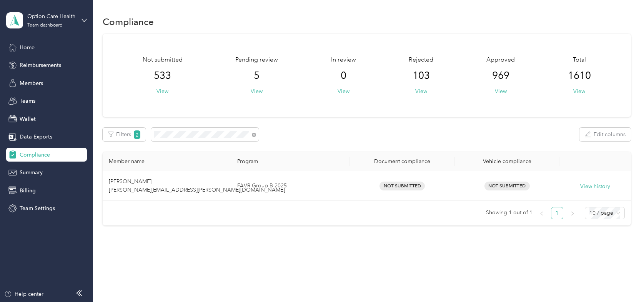 The width and height of the screenshot is (644, 302). Describe the element at coordinates (128, 21) in the screenshot. I see `h1: Compliance` at that location.